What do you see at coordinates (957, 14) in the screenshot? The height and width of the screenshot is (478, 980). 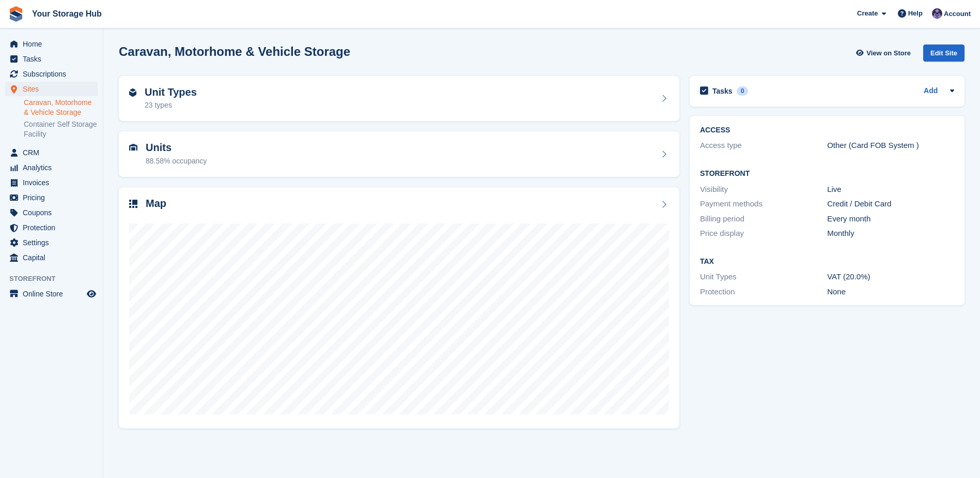 I see `span: Account` at bounding box center [957, 14].